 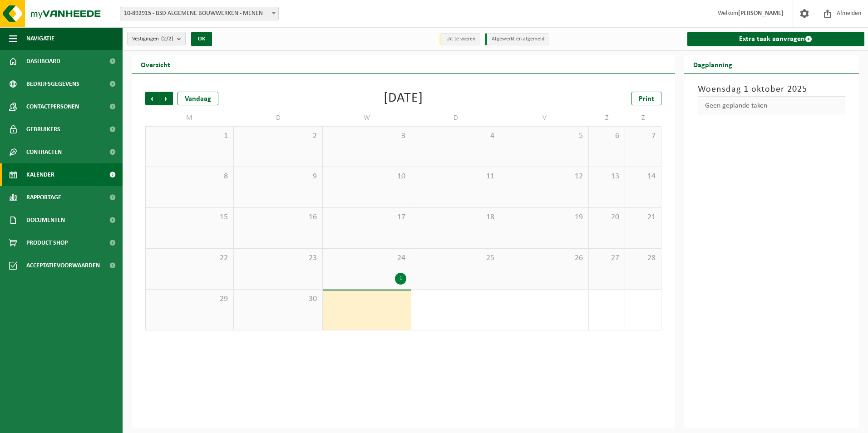 I want to click on span: 23, so click(x=278, y=258).